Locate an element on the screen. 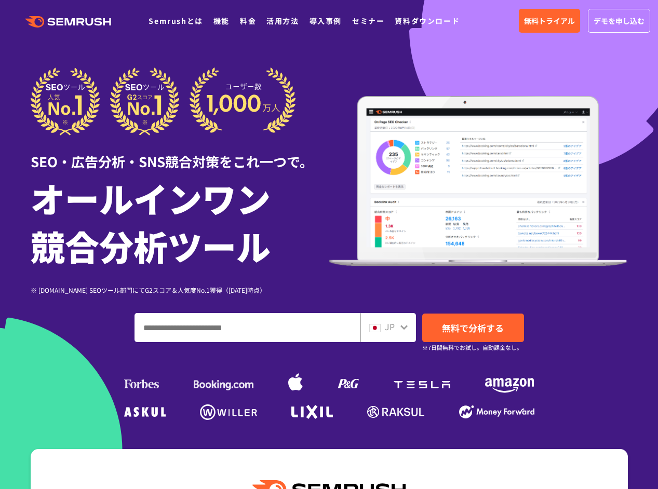 The image size is (658, 489). small: ※7日間無料でお試し。自動課金なし。 is located at coordinates (472, 347).